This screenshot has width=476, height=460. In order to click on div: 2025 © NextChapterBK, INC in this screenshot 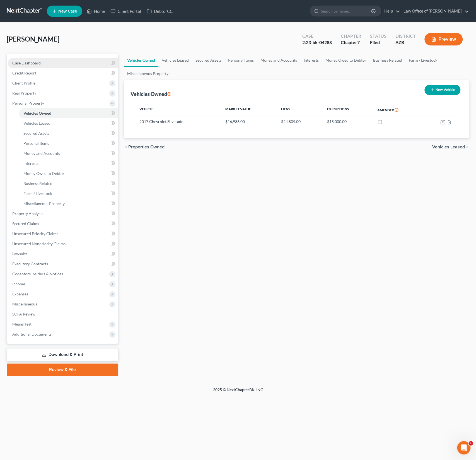, I will do `click(238, 392)`.